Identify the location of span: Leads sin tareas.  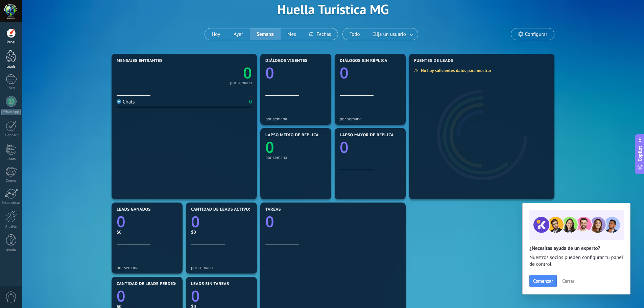
(210, 284).